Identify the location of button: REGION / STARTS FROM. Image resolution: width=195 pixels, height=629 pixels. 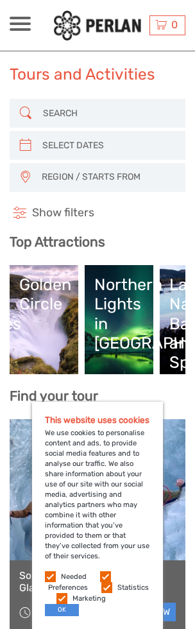
(107, 177).